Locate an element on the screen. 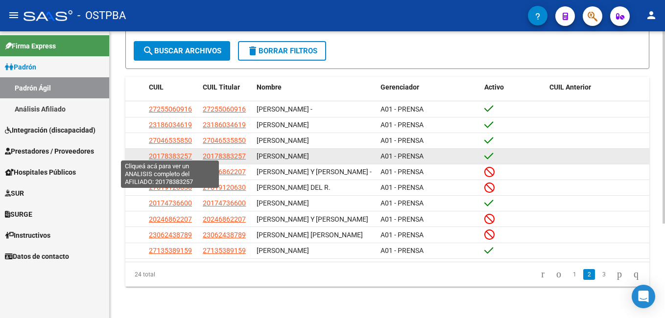  li: page 2 is located at coordinates (589, 275).